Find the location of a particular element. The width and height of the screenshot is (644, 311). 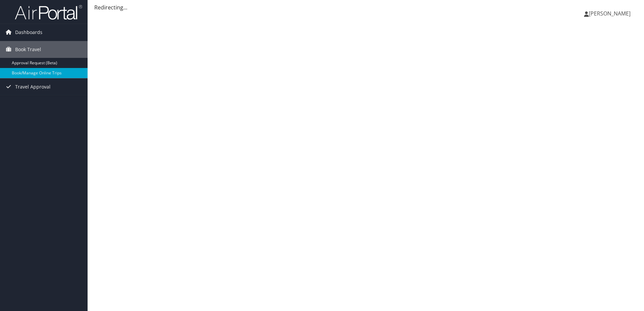

div: Redirecting... is located at coordinates (366, 7).